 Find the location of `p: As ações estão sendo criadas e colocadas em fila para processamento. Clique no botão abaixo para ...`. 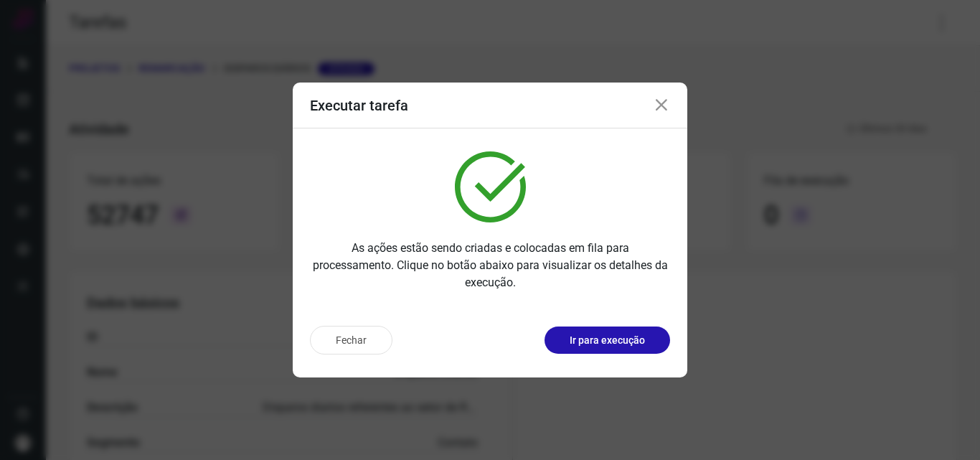

p: As ações estão sendo criadas e colocadas em fila para processamento. Clique no botão abaixo para ... is located at coordinates (490, 266).